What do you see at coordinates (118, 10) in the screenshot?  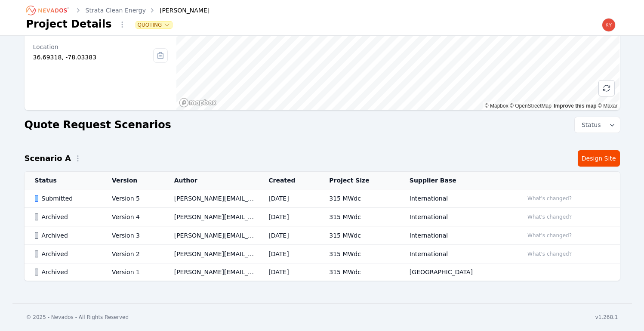 I see `nav: Breadcrumb` at bounding box center [118, 10].